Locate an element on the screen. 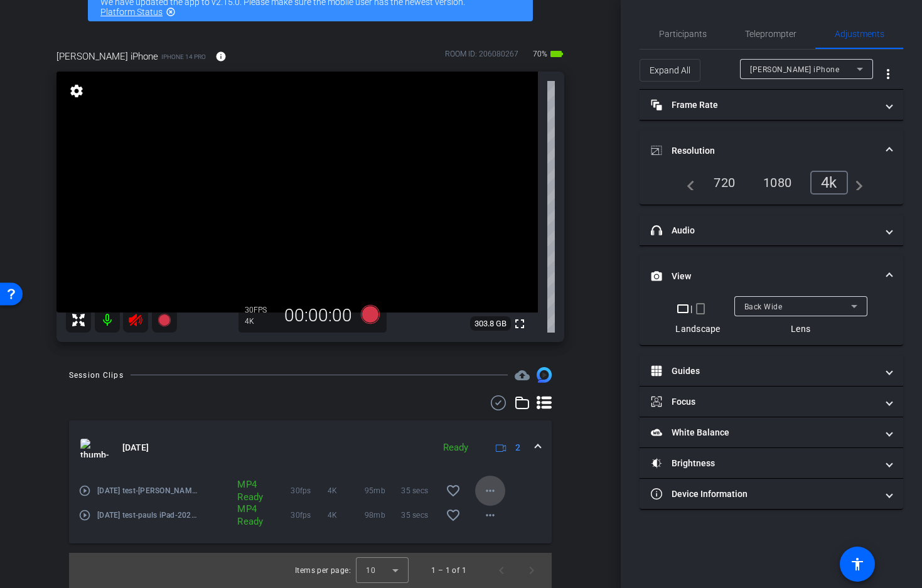  span: Back Wide is located at coordinates (764, 307).